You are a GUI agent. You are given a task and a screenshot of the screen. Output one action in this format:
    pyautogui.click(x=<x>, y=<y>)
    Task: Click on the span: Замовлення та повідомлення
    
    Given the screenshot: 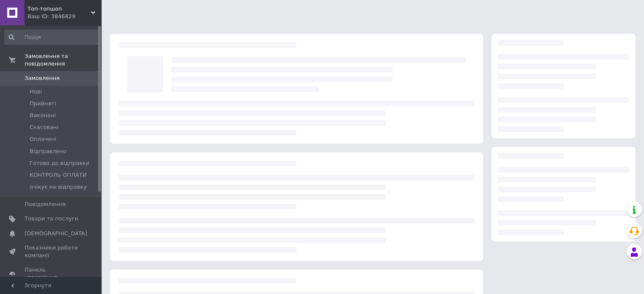 What is the action you would take?
    pyautogui.click(x=63, y=60)
    